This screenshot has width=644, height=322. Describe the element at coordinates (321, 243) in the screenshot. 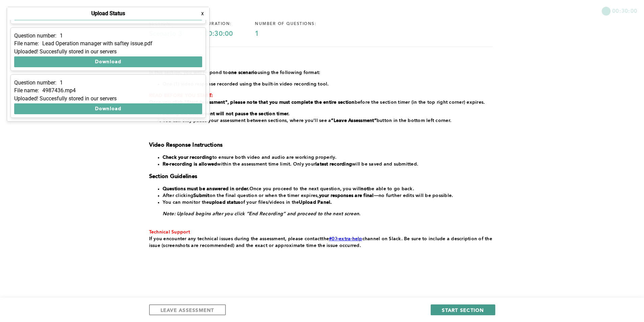

I see `span: . Be sure to include a description of the issue (screenshots are recommended) and the exact or ap...` at that location.